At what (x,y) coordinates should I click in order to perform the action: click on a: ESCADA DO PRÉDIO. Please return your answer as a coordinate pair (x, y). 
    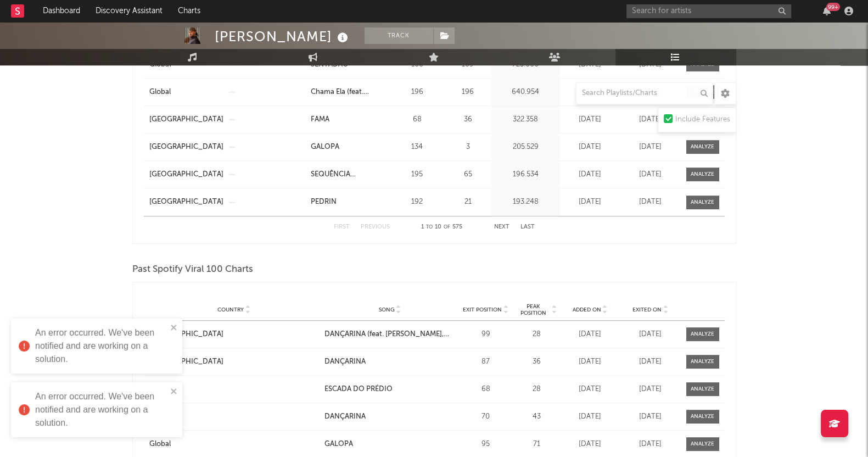
    Looking at the image, I should click on (390, 390).